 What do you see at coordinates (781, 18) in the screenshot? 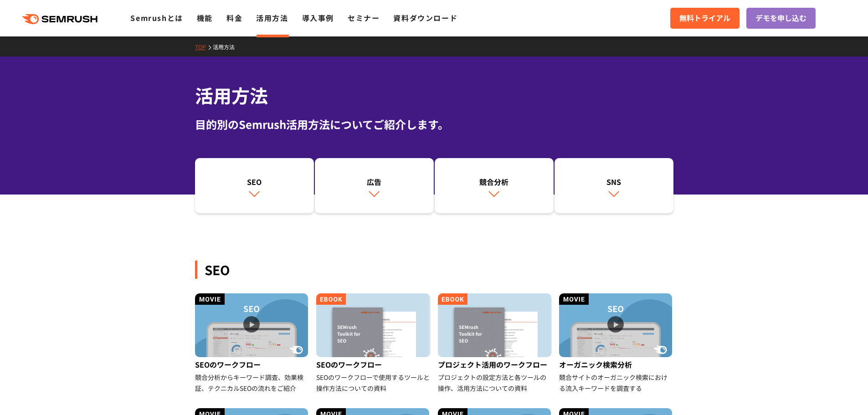
I see `span: デモを申し込む` at bounding box center [781, 18].